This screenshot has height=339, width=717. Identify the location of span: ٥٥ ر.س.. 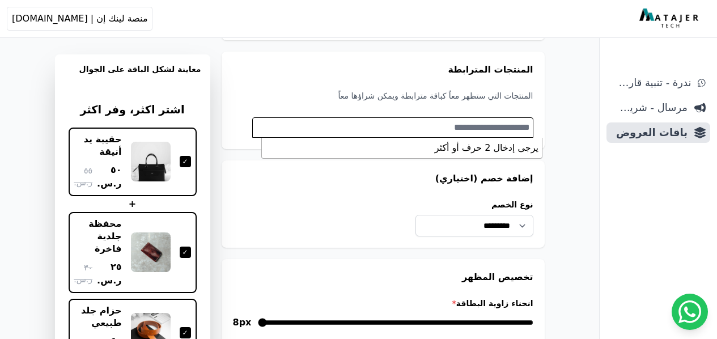
(83, 177).